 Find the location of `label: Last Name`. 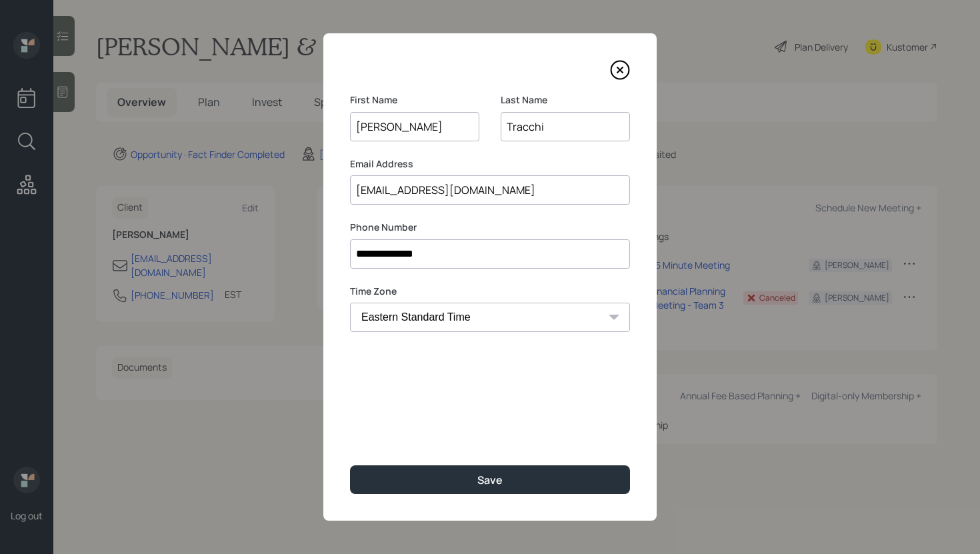

label: Last Name is located at coordinates (566, 100).